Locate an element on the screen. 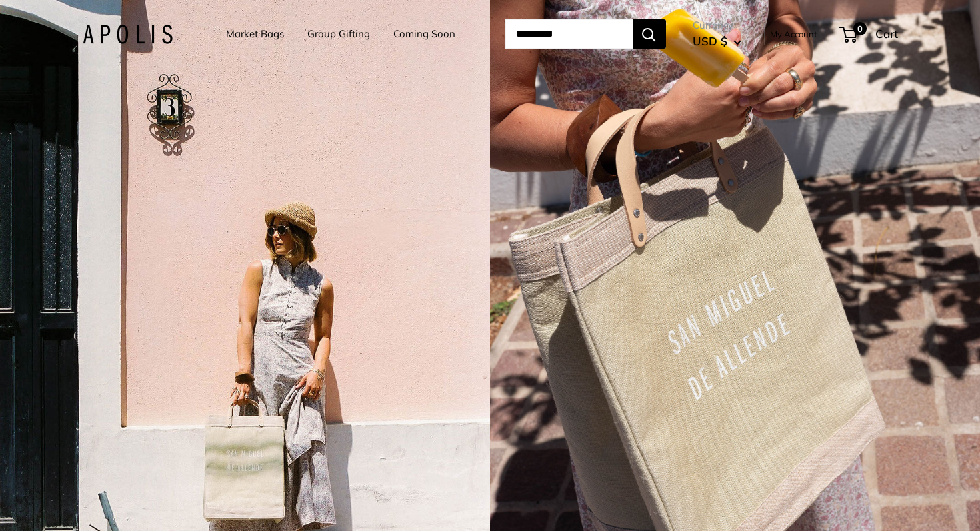  a: Group Gifting is located at coordinates (339, 34).